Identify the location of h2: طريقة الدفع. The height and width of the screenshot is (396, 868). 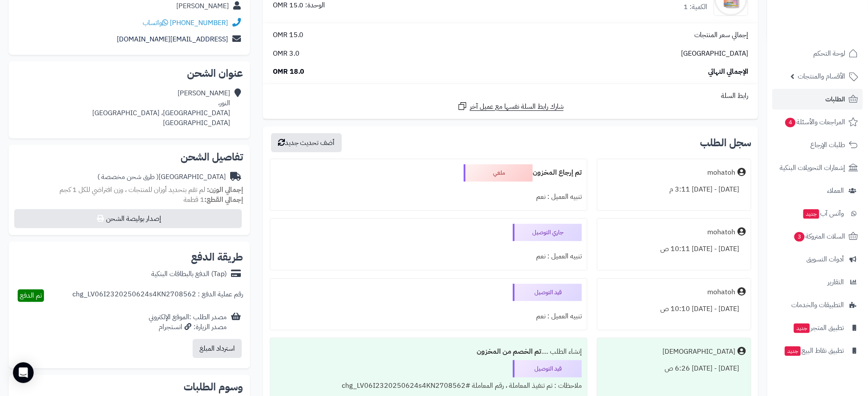
(217, 257).